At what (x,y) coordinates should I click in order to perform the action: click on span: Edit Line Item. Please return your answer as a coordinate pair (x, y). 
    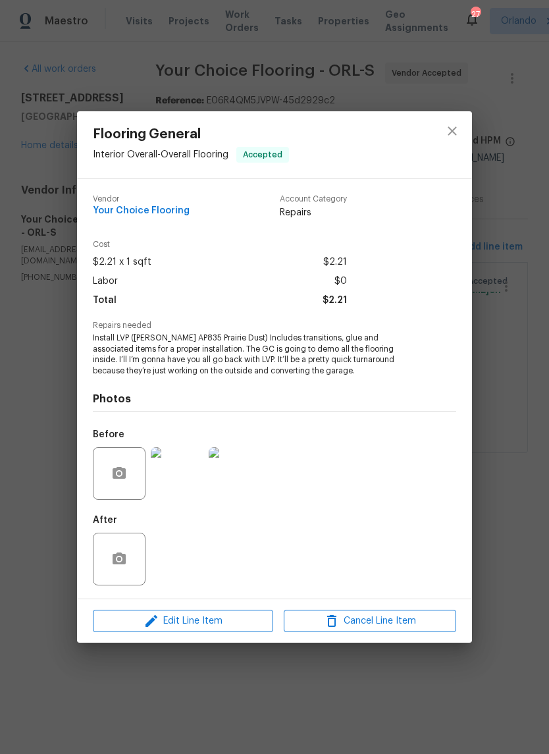
    Looking at the image, I should click on (183, 621).